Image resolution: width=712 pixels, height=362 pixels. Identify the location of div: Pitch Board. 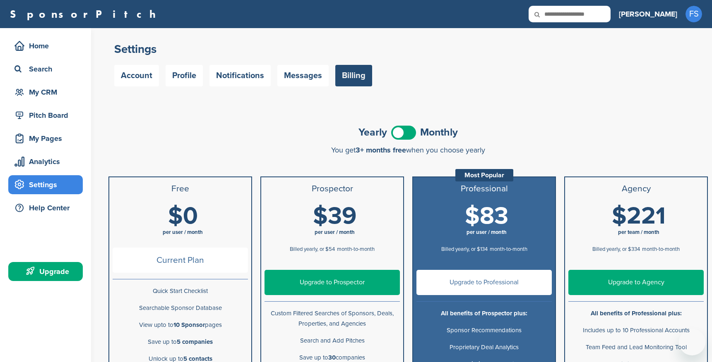
(48, 115).